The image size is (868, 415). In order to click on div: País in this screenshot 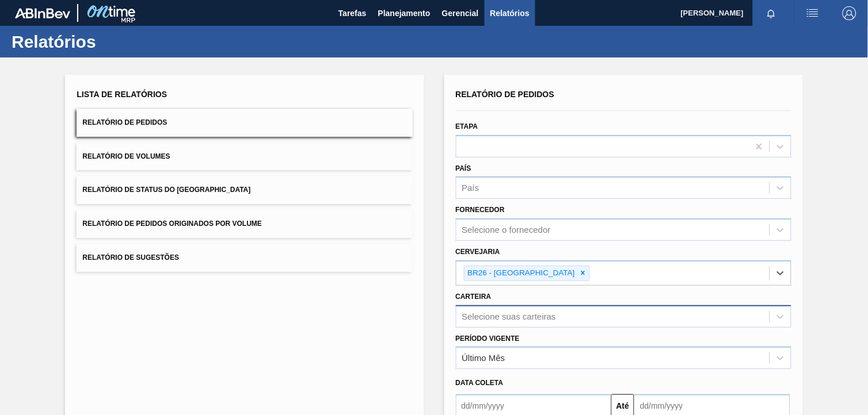, I will do `click(471, 188)`.